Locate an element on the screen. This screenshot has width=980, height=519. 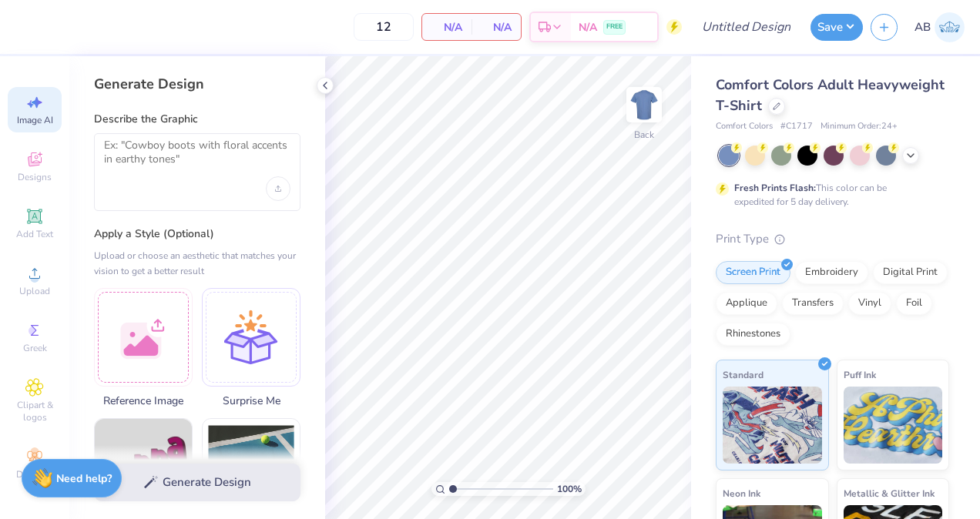
span: Comfort Colors Adult Heavyweight T-Shirt is located at coordinates (830, 95).